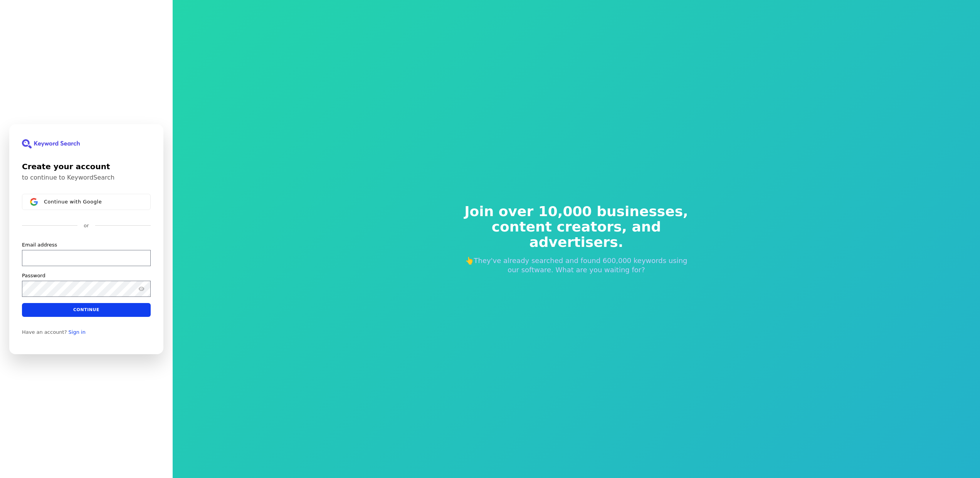 The width and height of the screenshot is (980, 478). Describe the element at coordinates (87, 309) in the screenshot. I see `button: Continue` at that location.